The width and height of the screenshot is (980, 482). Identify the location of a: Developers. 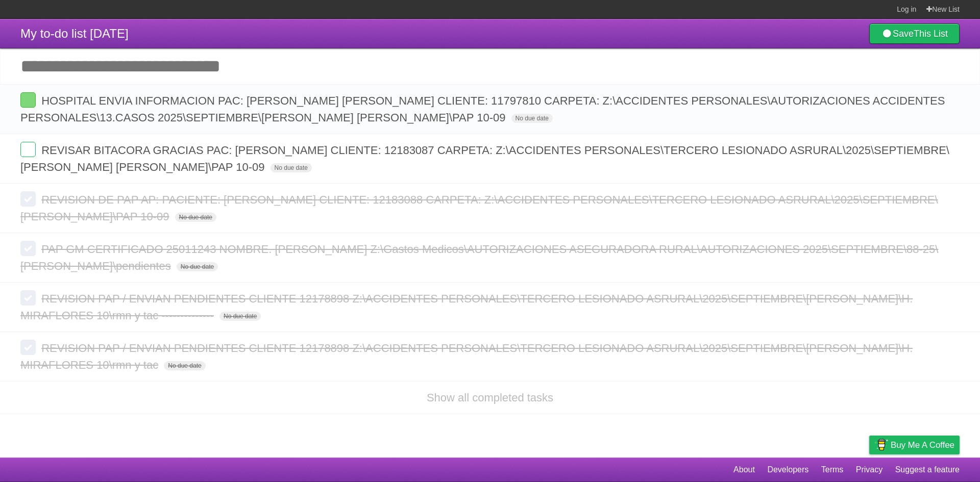
(787, 470).